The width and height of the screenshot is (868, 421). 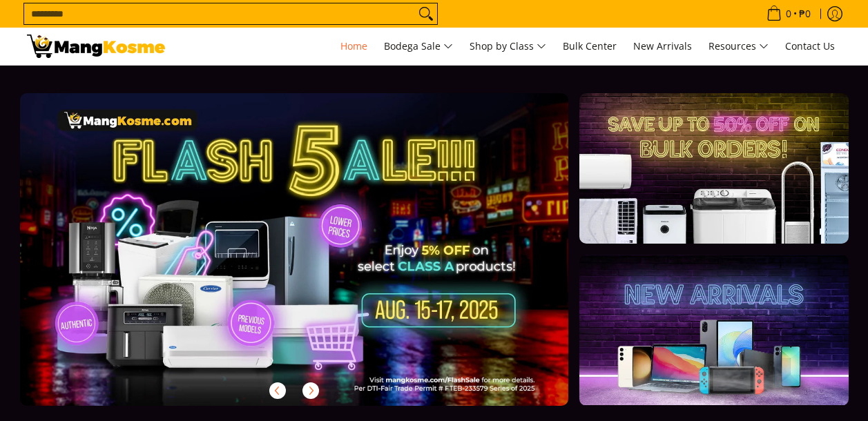 What do you see at coordinates (739, 46) in the screenshot?
I see `span: Resources` at bounding box center [739, 46].